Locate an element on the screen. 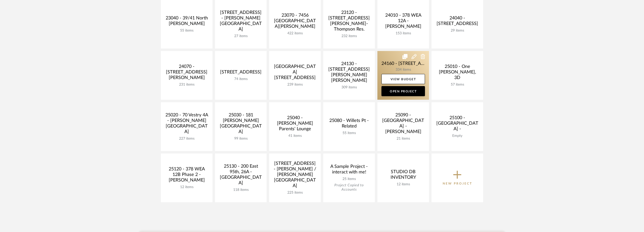 This screenshot has height=232, width=644. div: 99 items is located at coordinates (241, 138).